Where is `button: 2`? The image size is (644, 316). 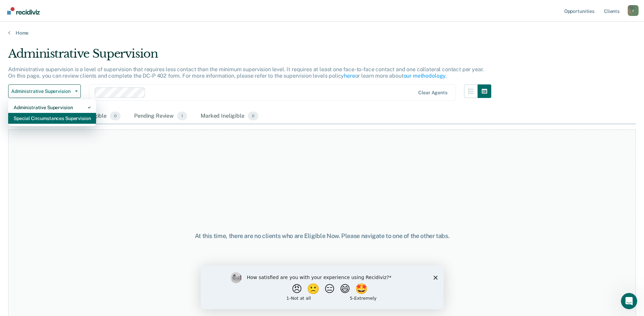
button: 2 is located at coordinates (113, 24).